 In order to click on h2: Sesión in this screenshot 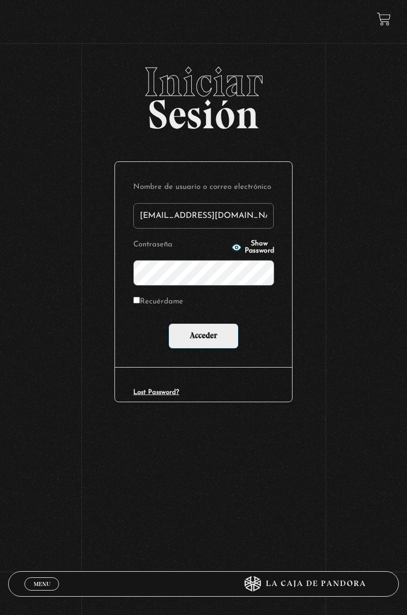, I will do `click(203, 94)`.